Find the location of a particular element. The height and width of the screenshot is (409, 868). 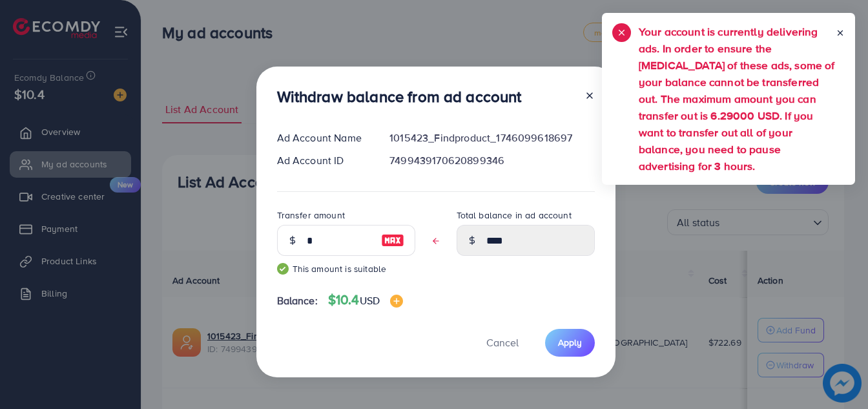

span: Apply is located at coordinates (570, 342).